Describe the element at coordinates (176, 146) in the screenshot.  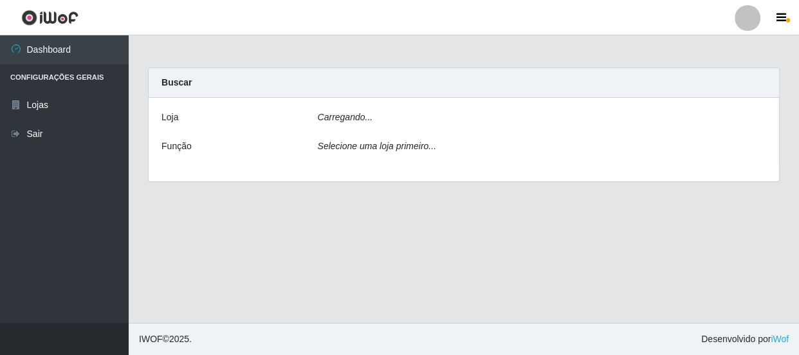
I see `label: Função` at that location.